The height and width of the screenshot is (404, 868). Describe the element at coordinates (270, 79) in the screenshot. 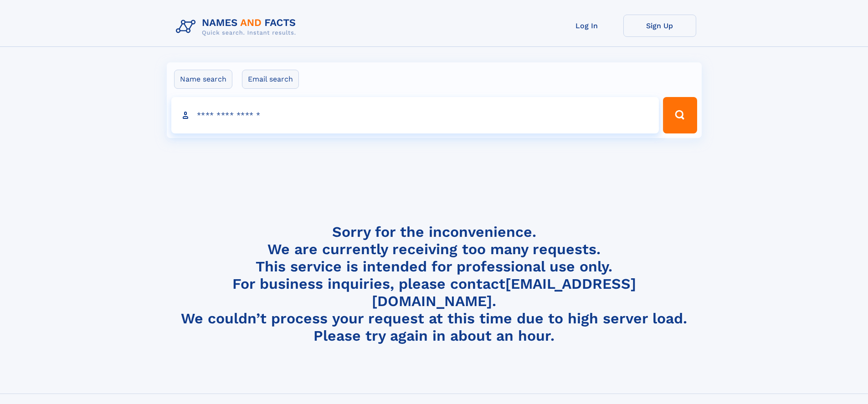

I see `label: Email search` at that location.